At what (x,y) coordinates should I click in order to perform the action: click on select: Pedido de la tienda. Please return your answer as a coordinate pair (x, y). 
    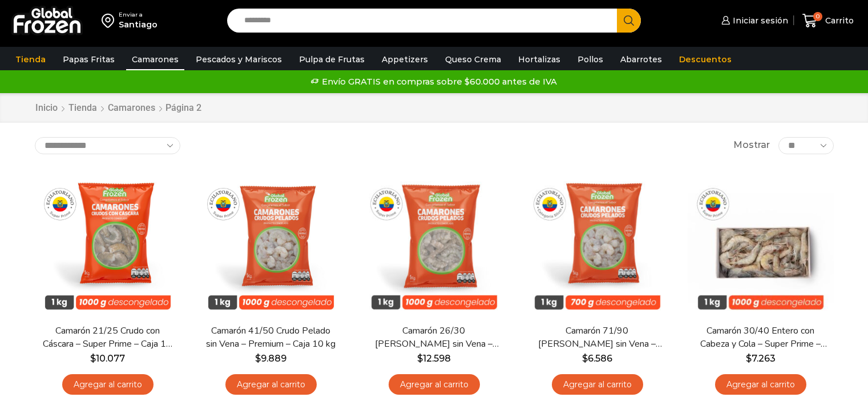
    Looking at the image, I should click on (108, 146).